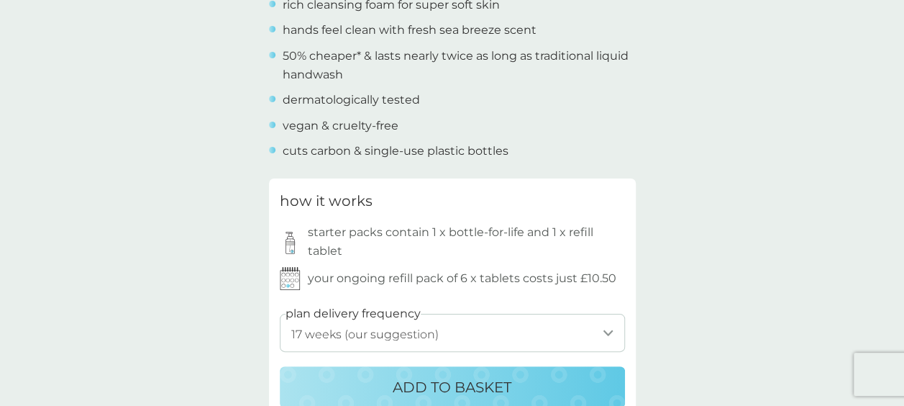 The image size is (904, 406). Describe the element at coordinates (340, 126) in the screenshot. I see `p: vegan & cruelty-free` at that location.